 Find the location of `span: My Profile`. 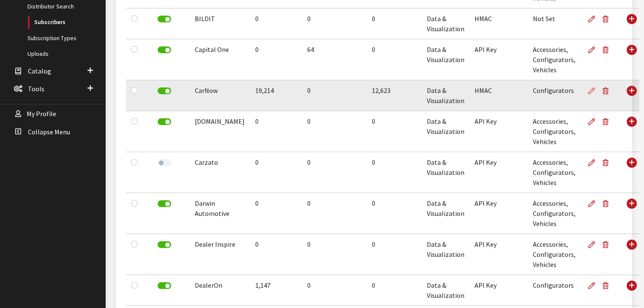

span: My Profile is located at coordinates (41, 114).